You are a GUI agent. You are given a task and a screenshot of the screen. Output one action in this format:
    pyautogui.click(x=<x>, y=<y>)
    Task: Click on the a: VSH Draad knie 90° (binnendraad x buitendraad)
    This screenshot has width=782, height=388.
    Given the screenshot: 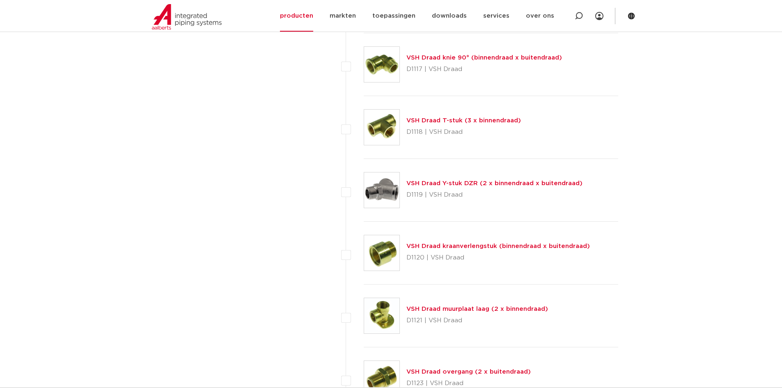 What is the action you would take?
    pyautogui.click(x=484, y=58)
    